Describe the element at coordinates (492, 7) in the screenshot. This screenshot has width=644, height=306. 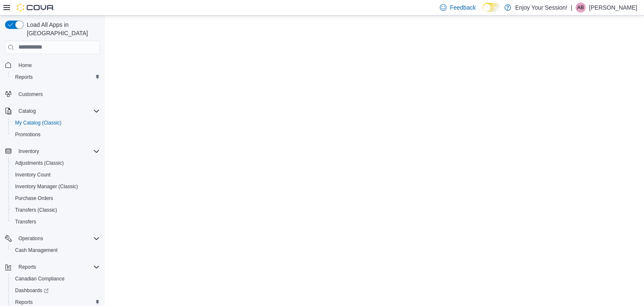
I see `input: Dark Mode` at that location.